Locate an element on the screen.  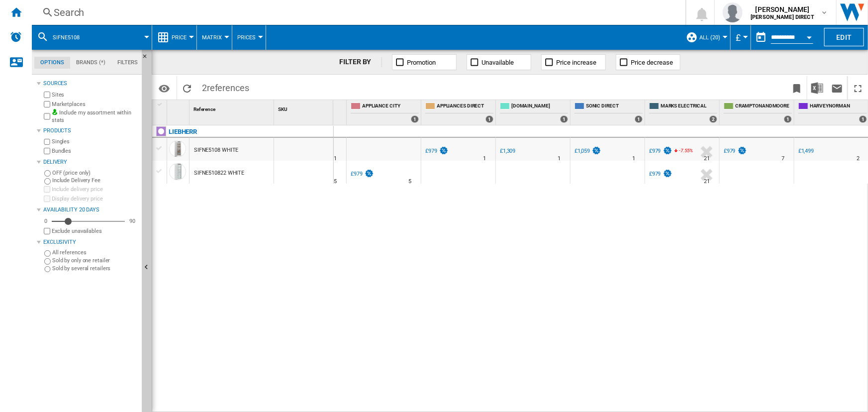
button: Download in Excel is located at coordinates (818, 87).